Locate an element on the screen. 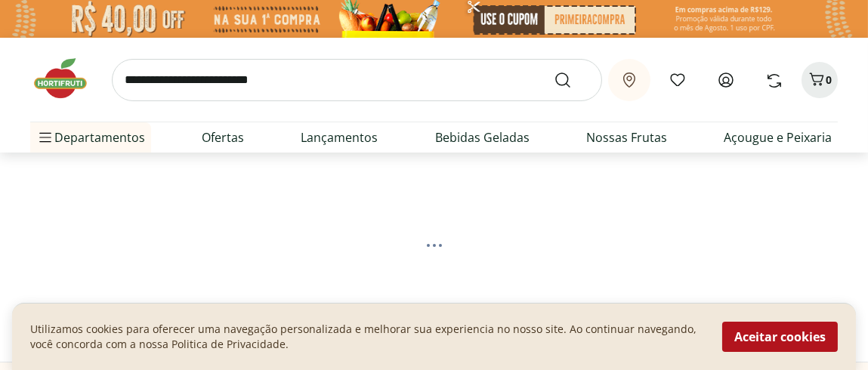  button: Aceitar cookies is located at coordinates (779, 336).